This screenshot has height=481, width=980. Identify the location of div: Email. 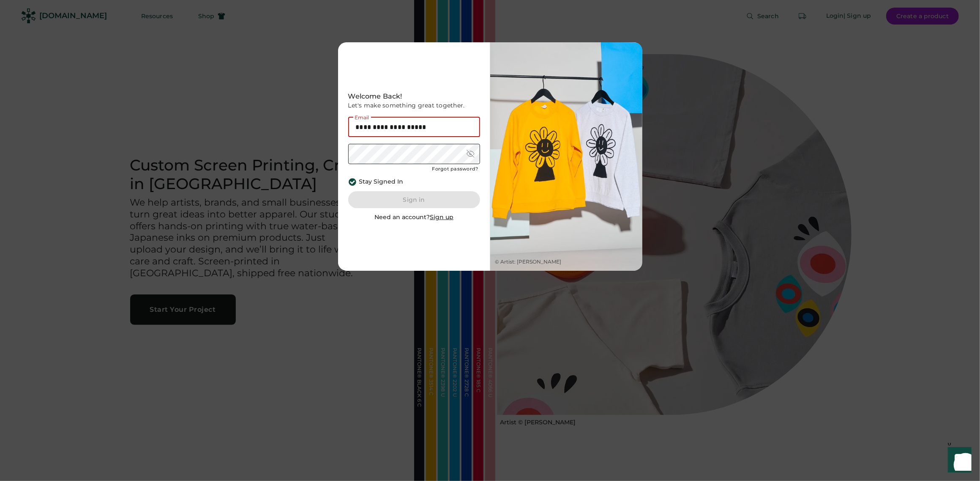
(362, 117).